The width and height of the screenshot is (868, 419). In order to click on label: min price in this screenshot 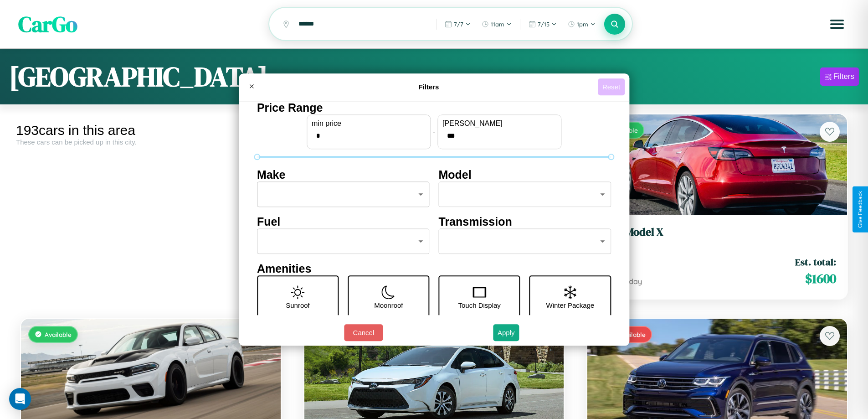, I will do `click(369, 123)`.